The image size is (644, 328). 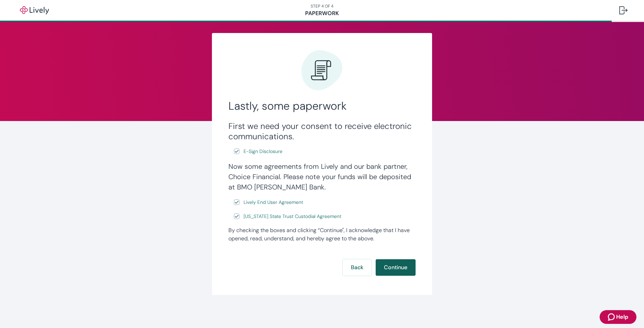 I want to click on h4: Now some agreements from Lively and our bank partner, Choice Financial. Please note your funds wi..., so click(x=322, y=177).